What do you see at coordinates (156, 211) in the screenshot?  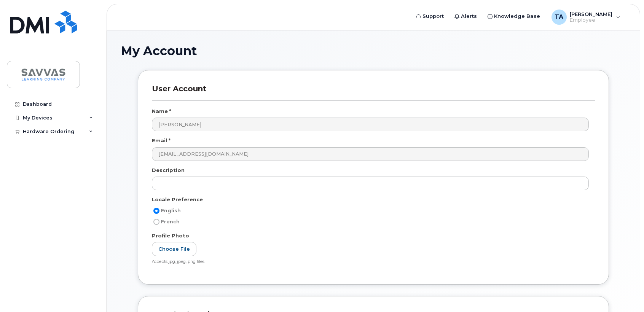 I see `input: English` at bounding box center [156, 211].